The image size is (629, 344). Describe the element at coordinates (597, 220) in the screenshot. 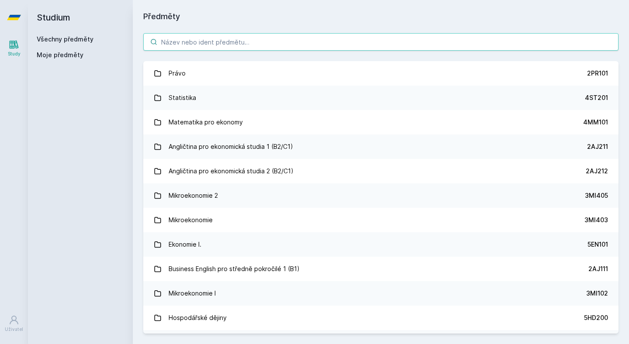

I see `div: 3MI403` at that location.